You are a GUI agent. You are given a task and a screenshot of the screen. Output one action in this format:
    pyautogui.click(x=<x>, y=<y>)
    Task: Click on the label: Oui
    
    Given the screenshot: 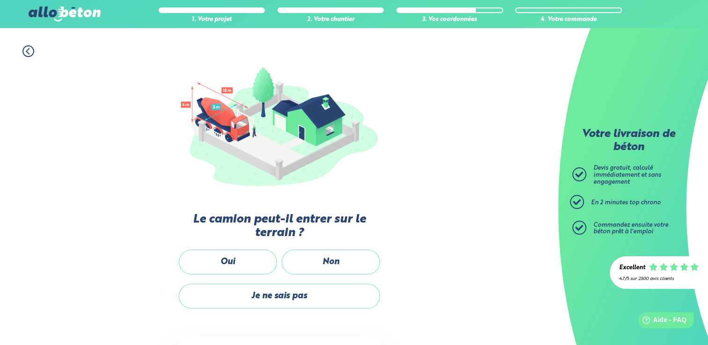 What is the action you would take?
    pyautogui.click(x=228, y=262)
    